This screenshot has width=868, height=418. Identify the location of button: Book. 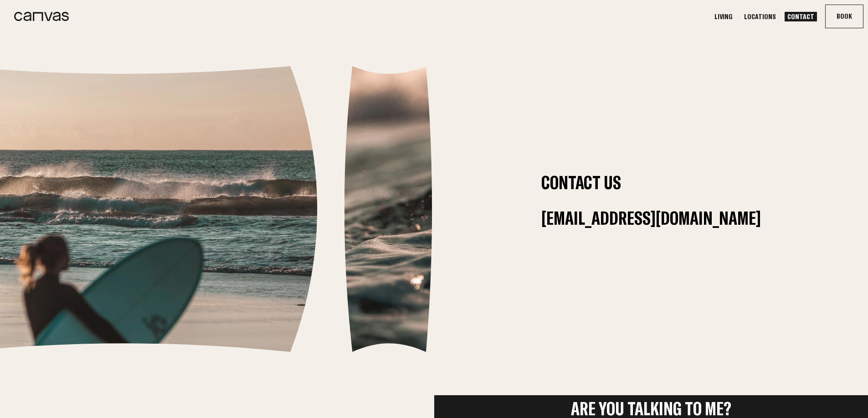
(844, 17).